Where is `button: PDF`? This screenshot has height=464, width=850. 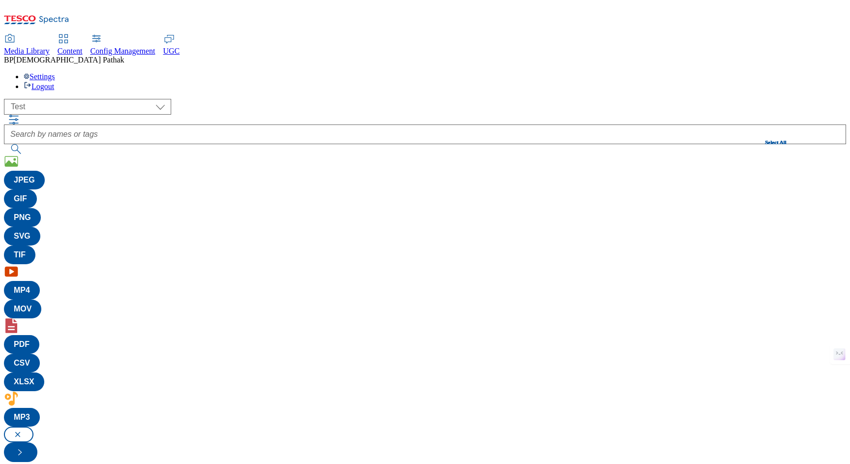
button: PDF is located at coordinates (22, 344).